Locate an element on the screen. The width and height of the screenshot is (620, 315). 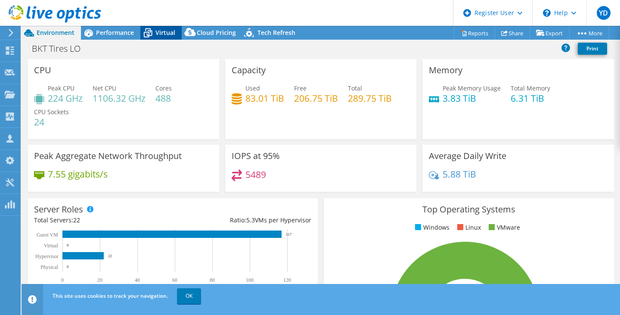
text: Hypervisor is located at coordinates (47, 256).